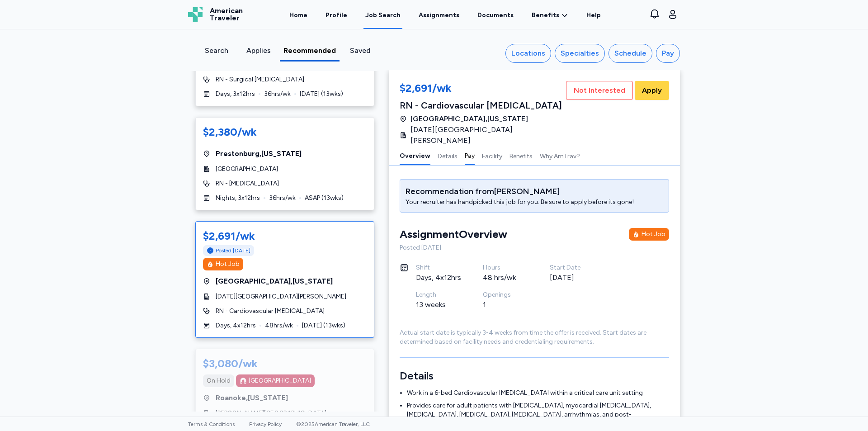 Image resolution: width=868 pixels, height=431 pixels. What do you see at coordinates (550, 16) in the screenshot?
I see `a: Benefits` at bounding box center [550, 16].